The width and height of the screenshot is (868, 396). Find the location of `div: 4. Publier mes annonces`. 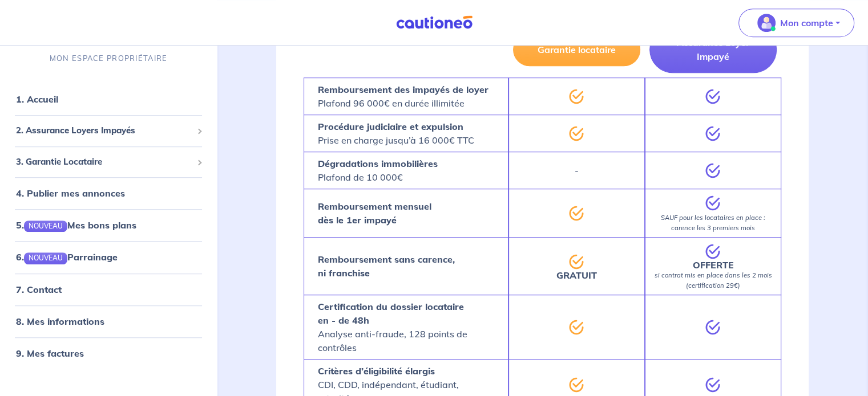

div: 4. Publier mes annonces is located at coordinates (108, 194).